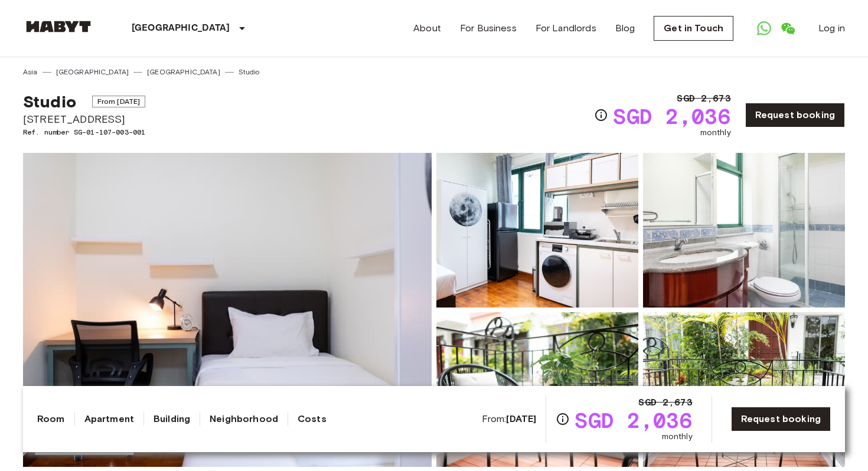  Describe the element at coordinates (312, 419) in the screenshot. I see `a: Costs` at that location.